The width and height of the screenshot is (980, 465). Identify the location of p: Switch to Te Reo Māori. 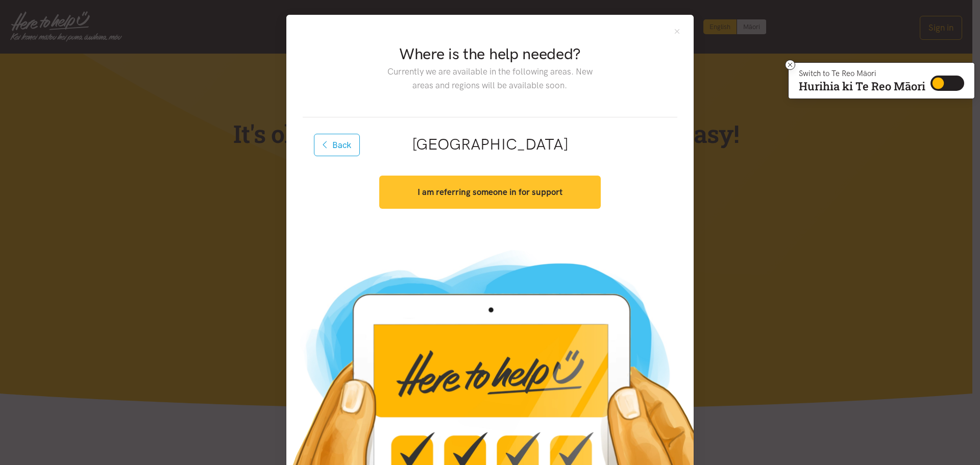
(862, 74).